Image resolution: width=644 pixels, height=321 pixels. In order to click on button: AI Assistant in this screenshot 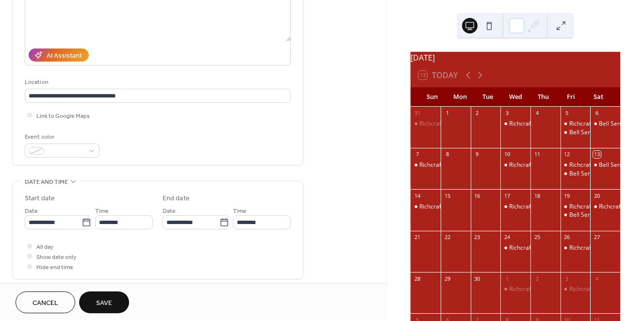, I will do `click(59, 55)`.